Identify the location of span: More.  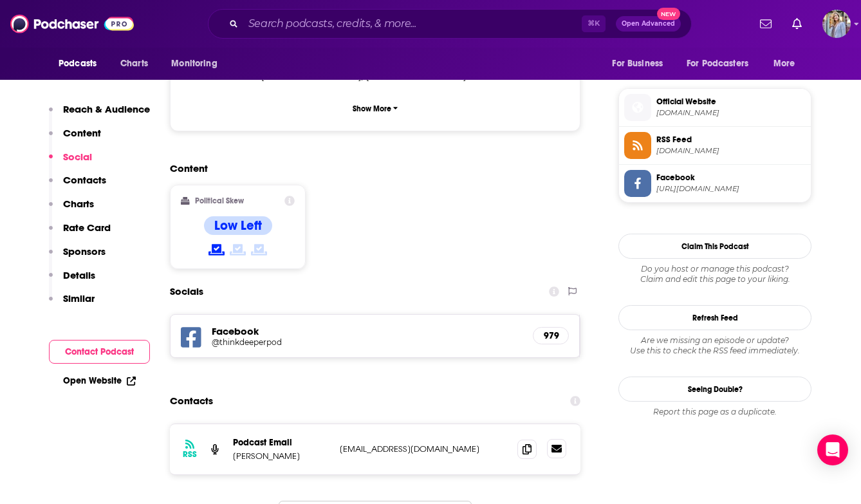
(784, 64).